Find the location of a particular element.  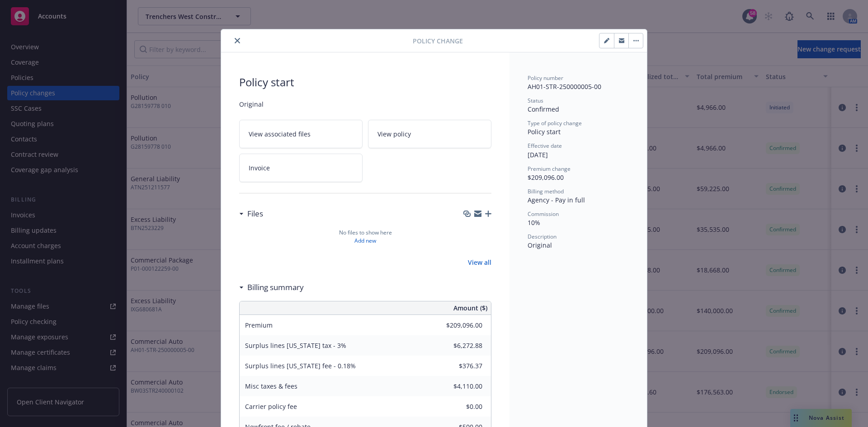

span: 10% is located at coordinates (534, 222).